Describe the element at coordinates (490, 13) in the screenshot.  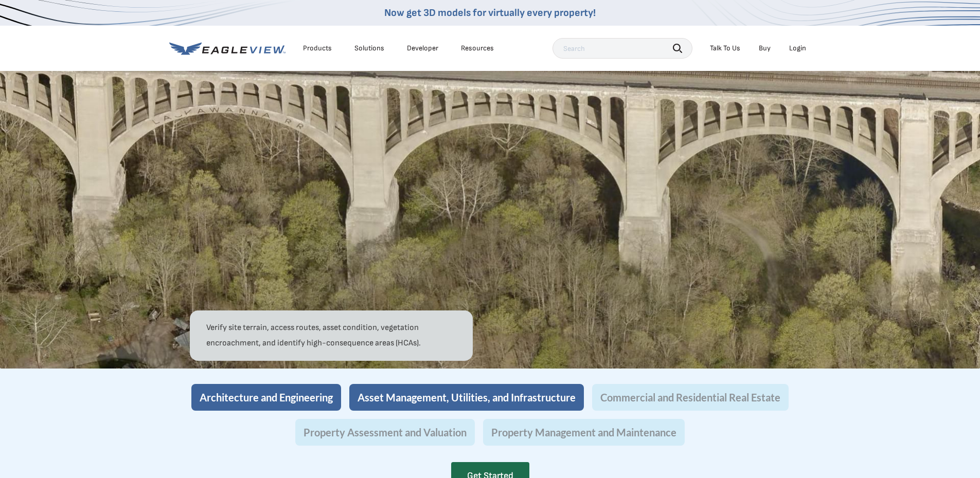
I see `a: Now get 3D models for virtually every property!` at that location.